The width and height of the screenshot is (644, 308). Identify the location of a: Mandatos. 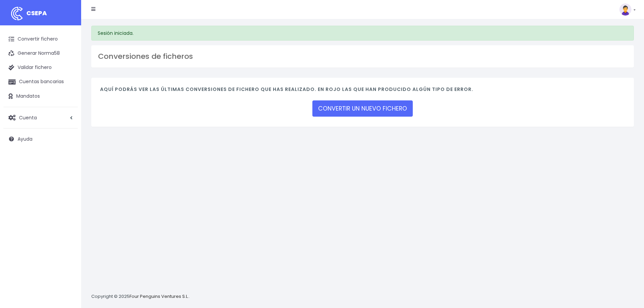
(41, 97).